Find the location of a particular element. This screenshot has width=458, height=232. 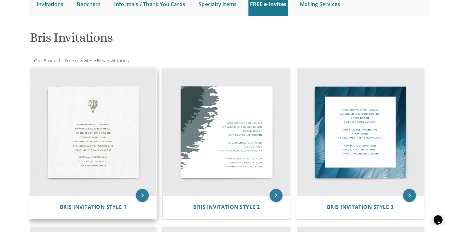

h1: Bris Invitations is located at coordinates (161, 40).